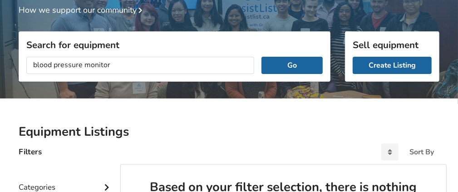  Describe the element at coordinates (392, 65) in the screenshot. I see `a: Create Listing` at that location.